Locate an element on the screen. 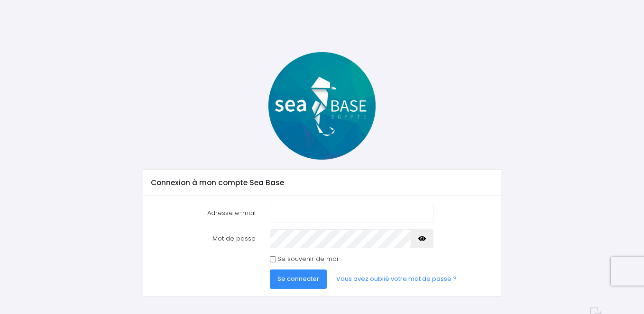  button: Se connecter is located at coordinates (299, 279).